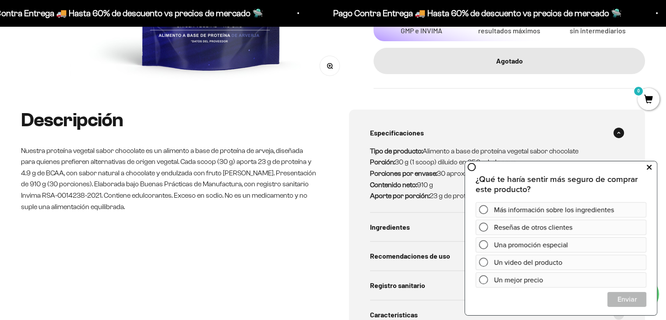 The width and height of the screenshot is (666, 320). What do you see at coordinates (393, 184) in the screenshot?
I see `strong: Contenido neto:` at bounding box center [393, 184].